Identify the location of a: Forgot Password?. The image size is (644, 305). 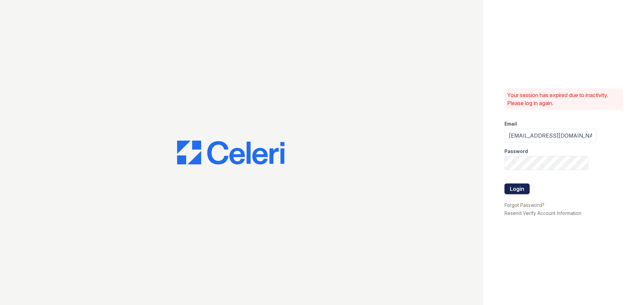
(524, 205).